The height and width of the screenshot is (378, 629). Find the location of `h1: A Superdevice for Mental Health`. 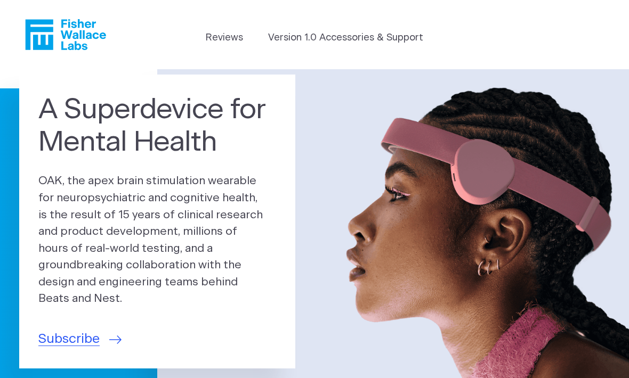

h1: A Superdevice for Mental Health is located at coordinates (157, 126).